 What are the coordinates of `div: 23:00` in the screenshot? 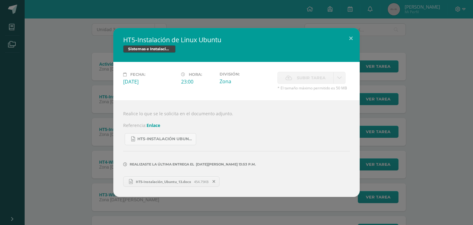 It's located at (198, 82).